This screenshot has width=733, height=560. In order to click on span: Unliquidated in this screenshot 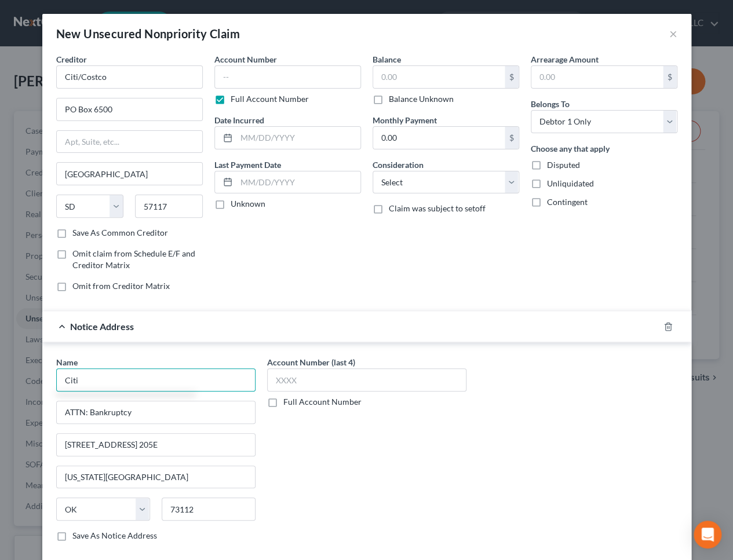, I will do `click(570, 183)`.